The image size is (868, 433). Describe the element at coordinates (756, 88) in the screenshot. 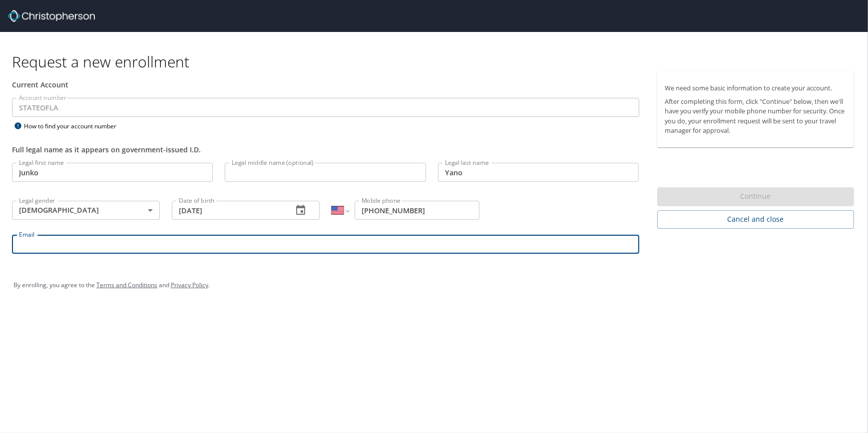

I see `p: We need some basic information to create your account.` at that location.